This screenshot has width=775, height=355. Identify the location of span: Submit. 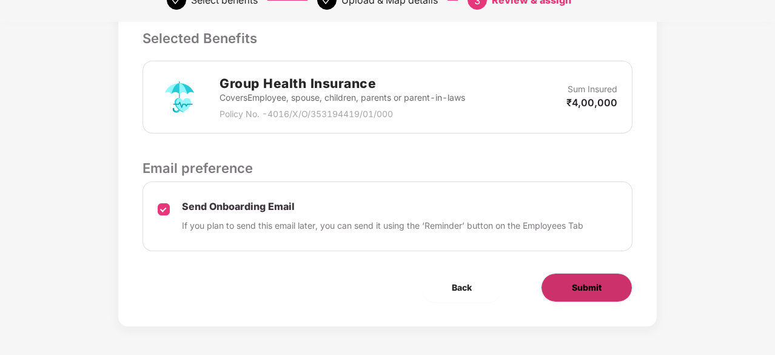
(586, 287).